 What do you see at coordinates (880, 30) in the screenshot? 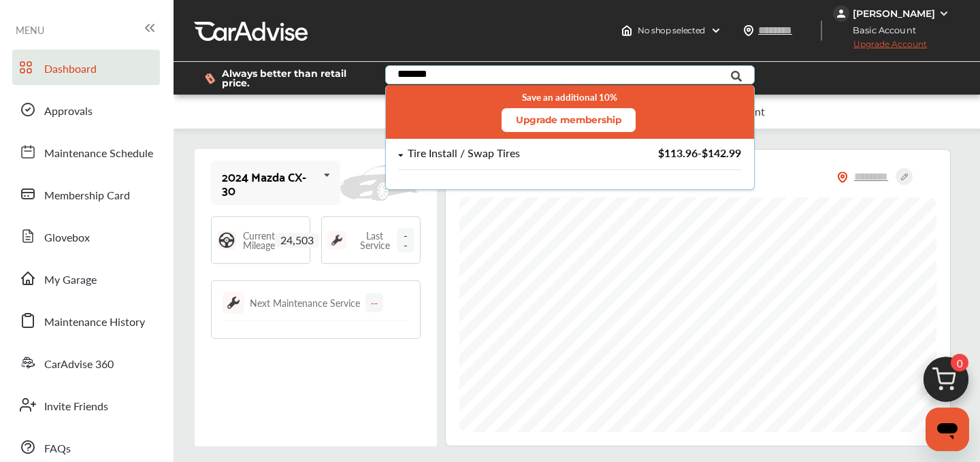
I see `span: Basic Account` at bounding box center [880, 30].